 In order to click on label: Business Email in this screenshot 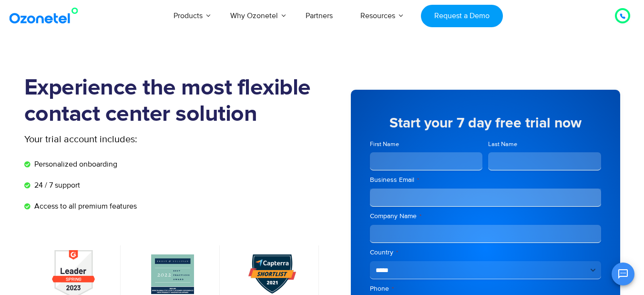, I will do `click(485, 180)`.